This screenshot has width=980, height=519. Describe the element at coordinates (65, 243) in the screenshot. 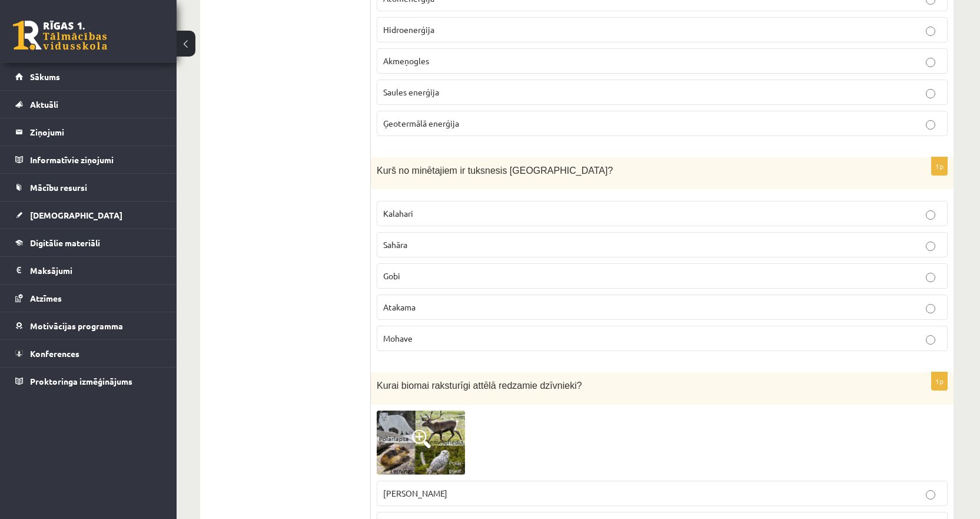

I see `span: Digitālie materiāli` at that location.